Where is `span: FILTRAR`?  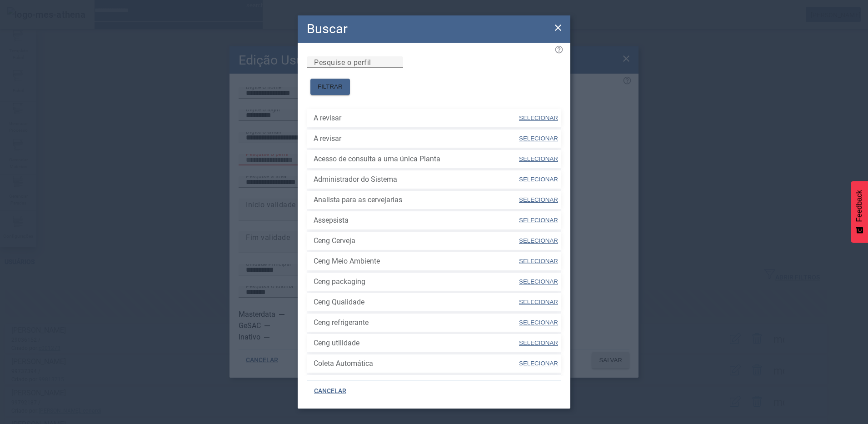
span: FILTRAR is located at coordinates (330, 87).